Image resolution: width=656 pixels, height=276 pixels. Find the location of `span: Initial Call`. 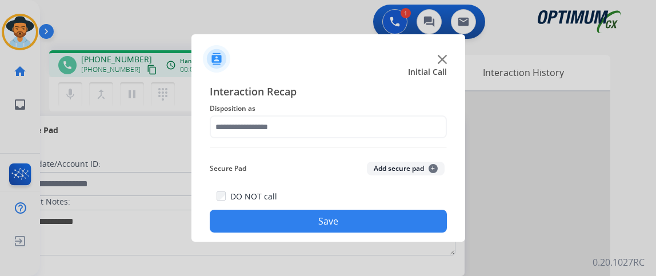

span: Initial Call is located at coordinates (428, 72).